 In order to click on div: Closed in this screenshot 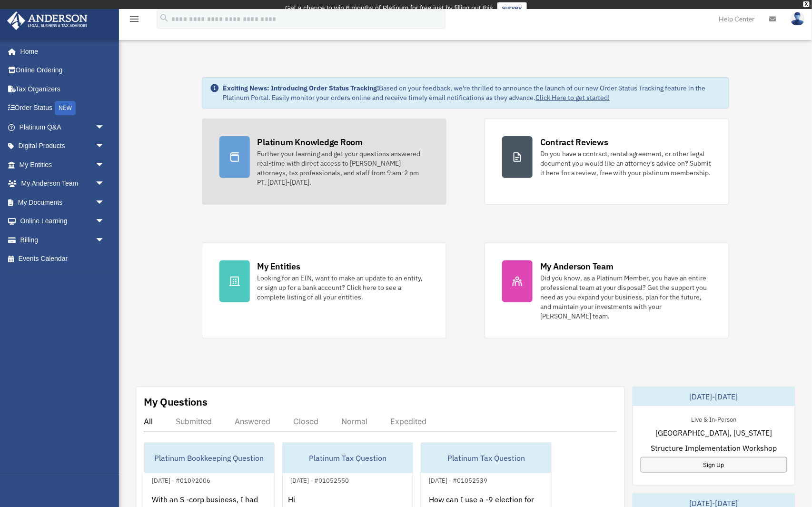, I will do `click(306, 421)`.